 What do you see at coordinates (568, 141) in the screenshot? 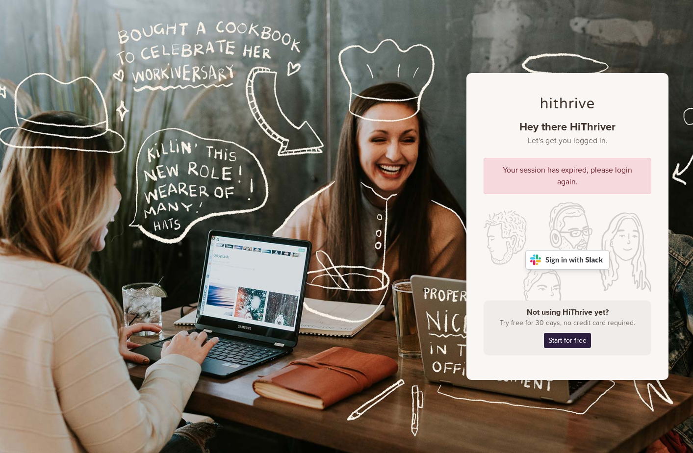
I see `small: Let's get you logged in.` at bounding box center [568, 141].